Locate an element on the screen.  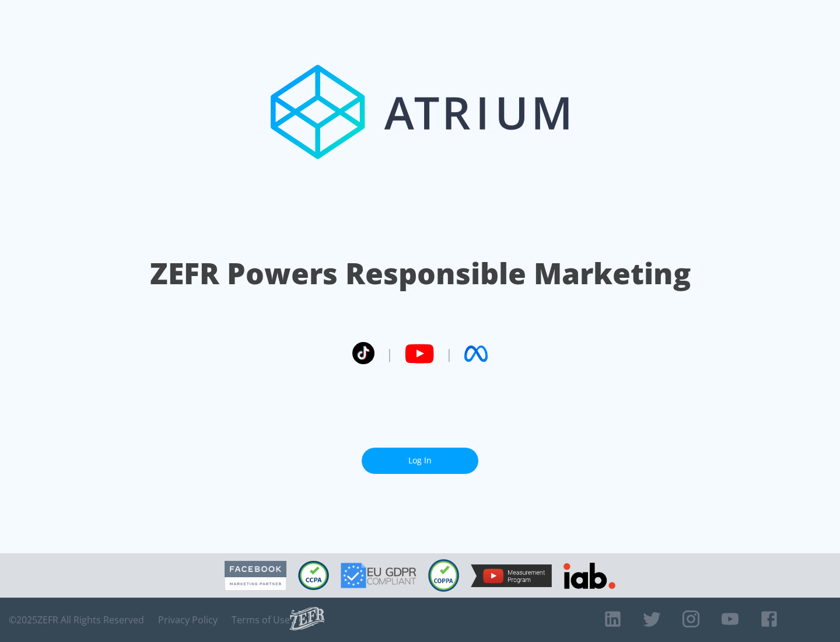
img: CCPA Compliant is located at coordinates (314, 575).